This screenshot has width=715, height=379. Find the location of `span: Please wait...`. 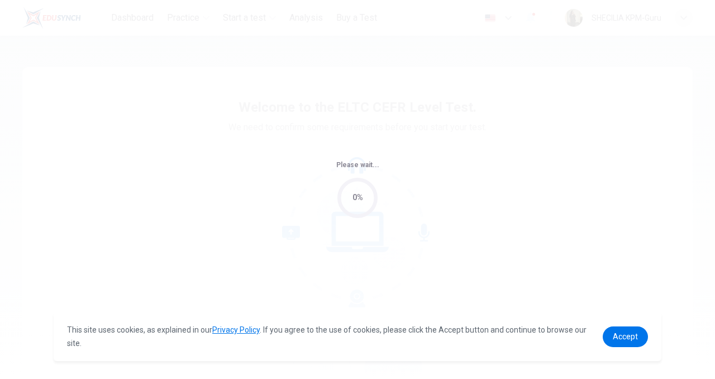

span: Please wait... is located at coordinates (358, 165).